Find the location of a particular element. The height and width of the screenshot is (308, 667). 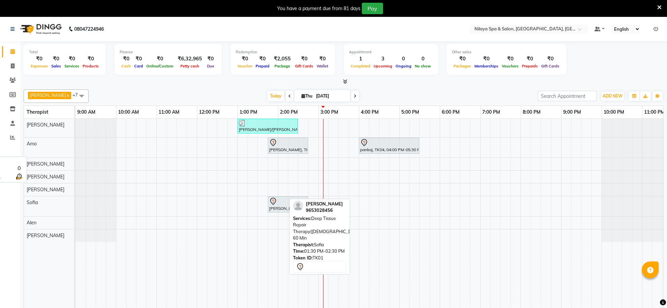

span: Services is located at coordinates (72, 66).